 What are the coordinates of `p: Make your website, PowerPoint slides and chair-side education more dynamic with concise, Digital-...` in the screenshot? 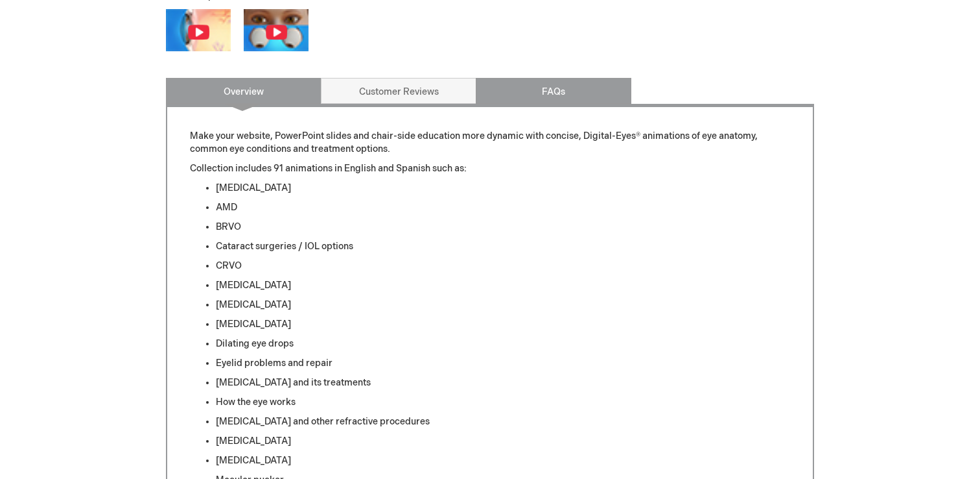 It's located at (490, 143).